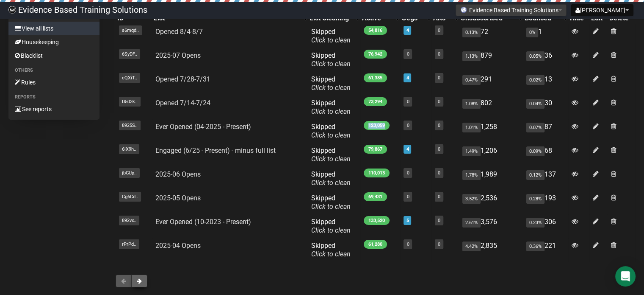 Image resolution: width=644 pixels, height=295 pixels. Describe the element at coordinates (491, 84) in the screenshot. I see `td: 291` at that location.